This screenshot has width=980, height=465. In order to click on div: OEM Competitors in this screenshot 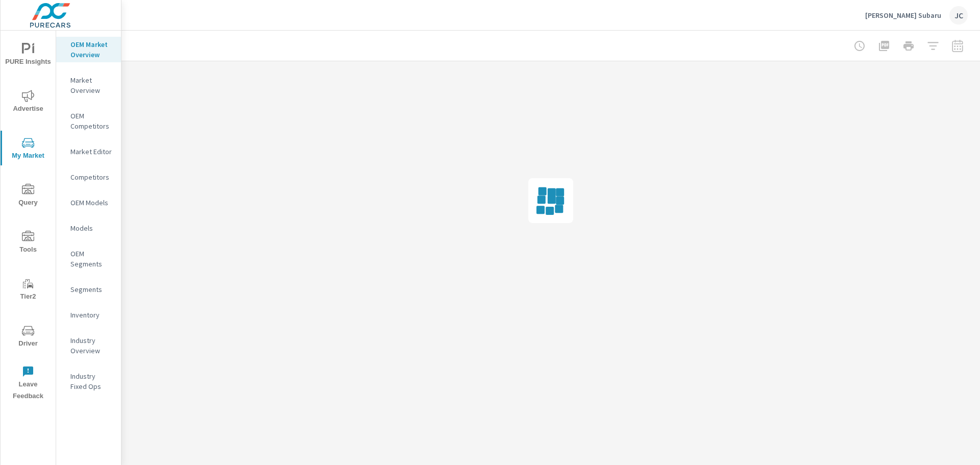, I will do `click(89, 121)`.